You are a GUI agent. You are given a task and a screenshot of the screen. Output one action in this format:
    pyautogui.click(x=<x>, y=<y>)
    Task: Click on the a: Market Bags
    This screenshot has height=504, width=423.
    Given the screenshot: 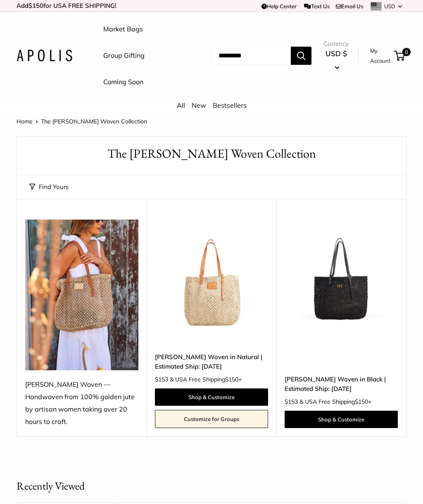 What is the action you would take?
    pyautogui.click(x=123, y=29)
    